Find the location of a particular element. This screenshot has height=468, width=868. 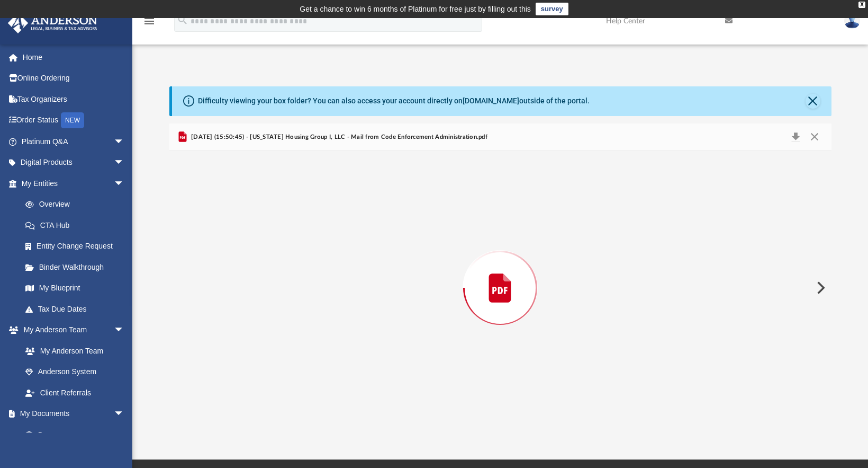

div: Preview is located at coordinates (501, 274).